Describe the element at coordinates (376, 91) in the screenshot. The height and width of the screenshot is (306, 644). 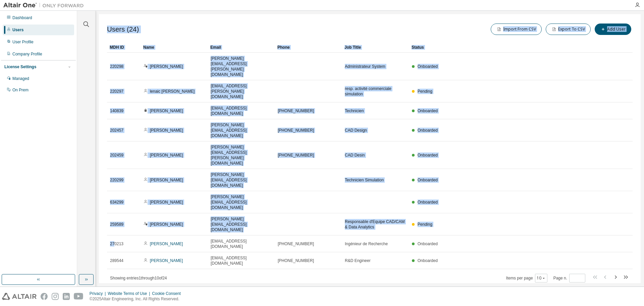
I see `span: resp. activité commerciale simulation` at that location.